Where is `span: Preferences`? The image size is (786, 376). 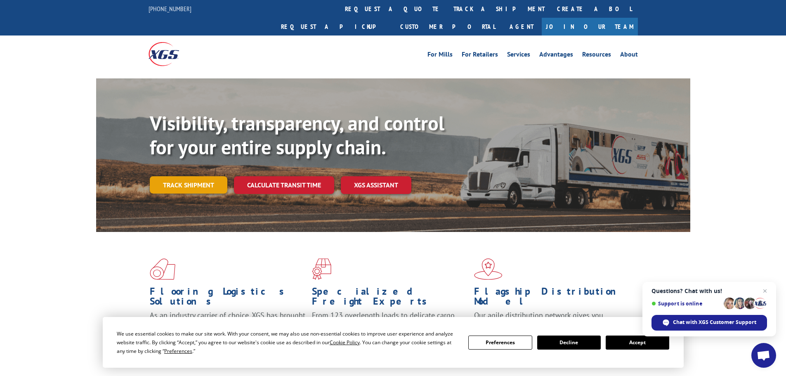
span: Preferences is located at coordinates (178, 351).